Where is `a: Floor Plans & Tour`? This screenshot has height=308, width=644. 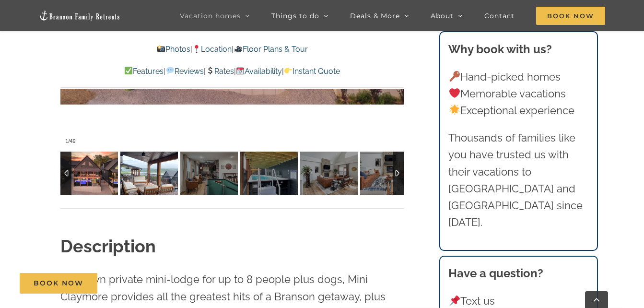 a: Floor Plans & Tour is located at coordinates (271, 49).